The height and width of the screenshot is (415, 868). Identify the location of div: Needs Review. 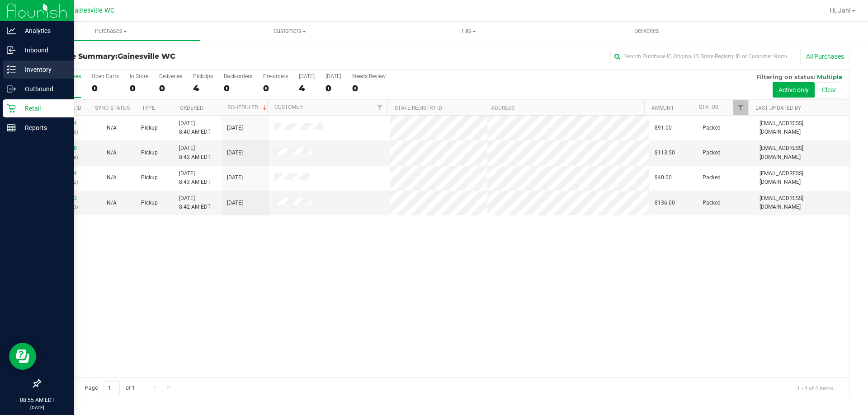
(369, 76).